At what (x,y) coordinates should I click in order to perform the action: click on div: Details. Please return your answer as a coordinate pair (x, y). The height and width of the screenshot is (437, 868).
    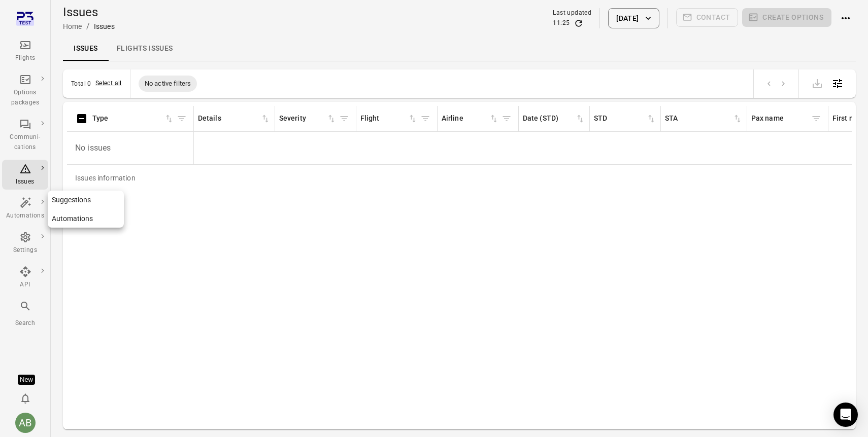
    Looking at the image, I should click on (229, 118).